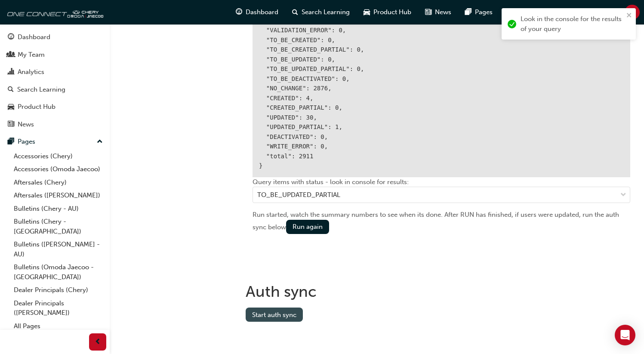  I want to click on a: Search Learning, so click(55, 89).